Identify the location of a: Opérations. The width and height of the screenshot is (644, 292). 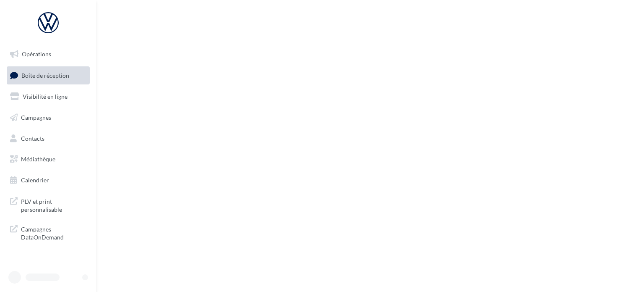
(48, 54).